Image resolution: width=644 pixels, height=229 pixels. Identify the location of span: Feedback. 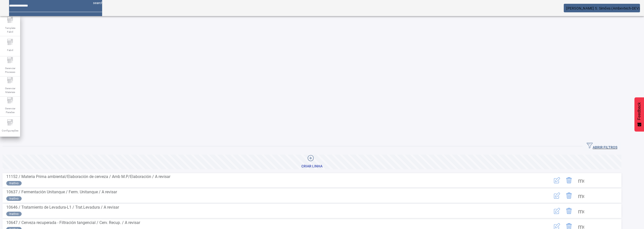
(639, 111).